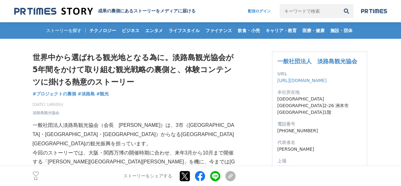 The width and height of the screenshot is (401, 186). Describe the element at coordinates (374, 11) in the screenshot. I see `a: prtimes` at that location.